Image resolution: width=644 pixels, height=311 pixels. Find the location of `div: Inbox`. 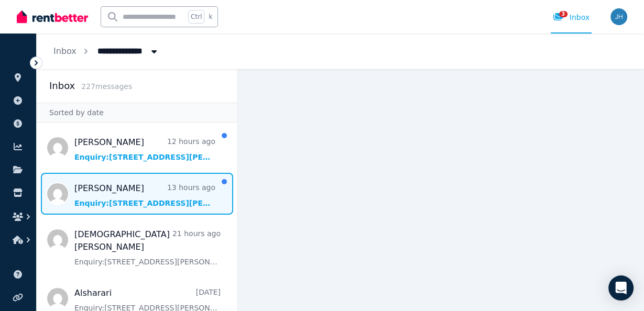

div: Inbox is located at coordinates (572, 17).